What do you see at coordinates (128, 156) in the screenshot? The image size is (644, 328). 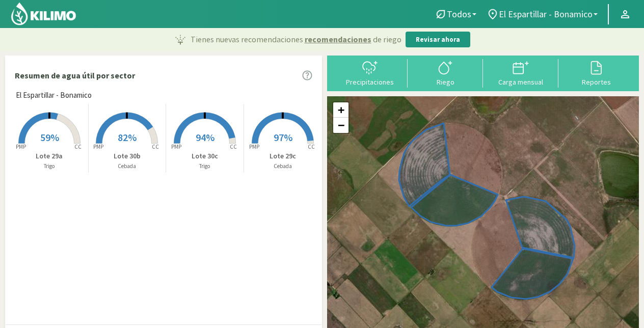 I see `p: Lote 30b` at bounding box center [128, 156].